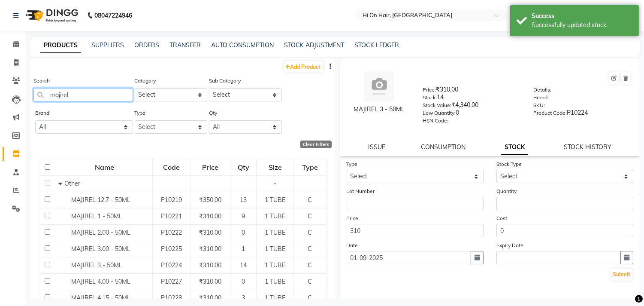 Image resolution: width=644 pixels, height=306 pixels. I want to click on a: ORDERS, so click(146, 45).